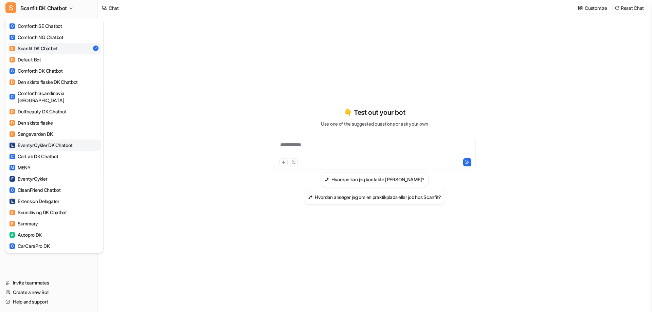 The image size is (652, 312). I want to click on div: Autopro DK, so click(25, 235).